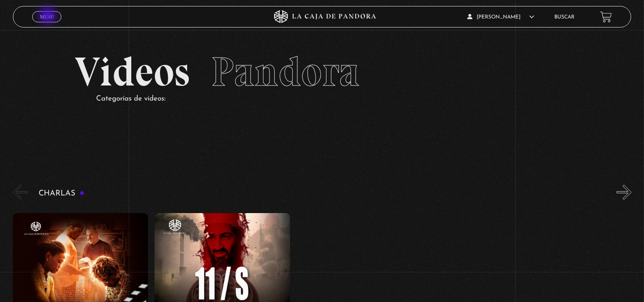  Describe the element at coordinates (47, 17) in the screenshot. I see `span: Menu` at that location.